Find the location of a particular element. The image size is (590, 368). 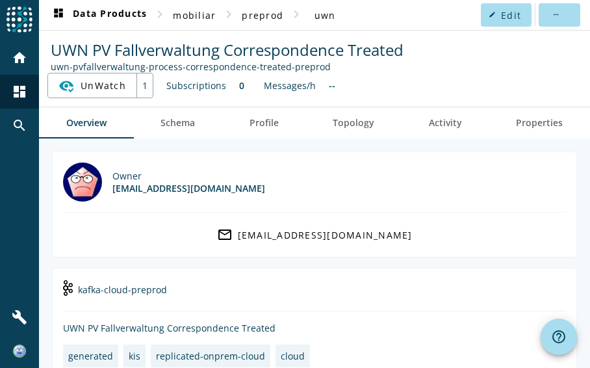

div: kafka-cloud-preprod is located at coordinates (314, 295).